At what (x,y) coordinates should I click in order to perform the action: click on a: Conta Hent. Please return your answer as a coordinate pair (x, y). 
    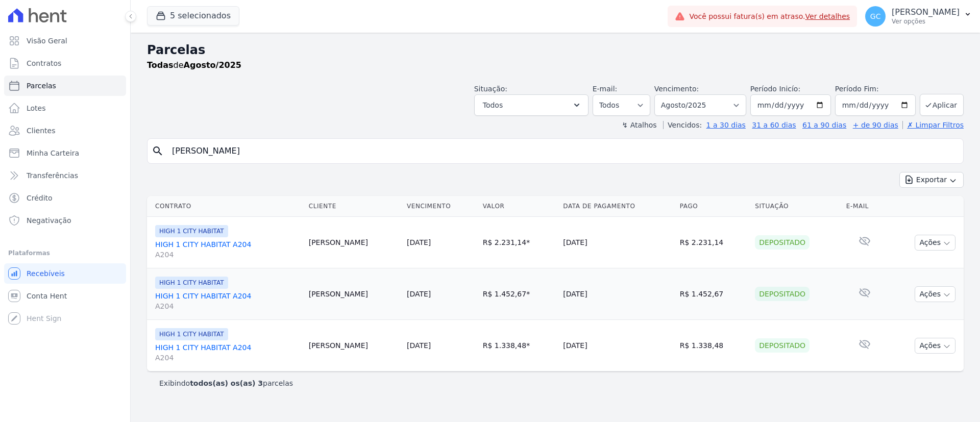
    Looking at the image, I should click on (65, 296).